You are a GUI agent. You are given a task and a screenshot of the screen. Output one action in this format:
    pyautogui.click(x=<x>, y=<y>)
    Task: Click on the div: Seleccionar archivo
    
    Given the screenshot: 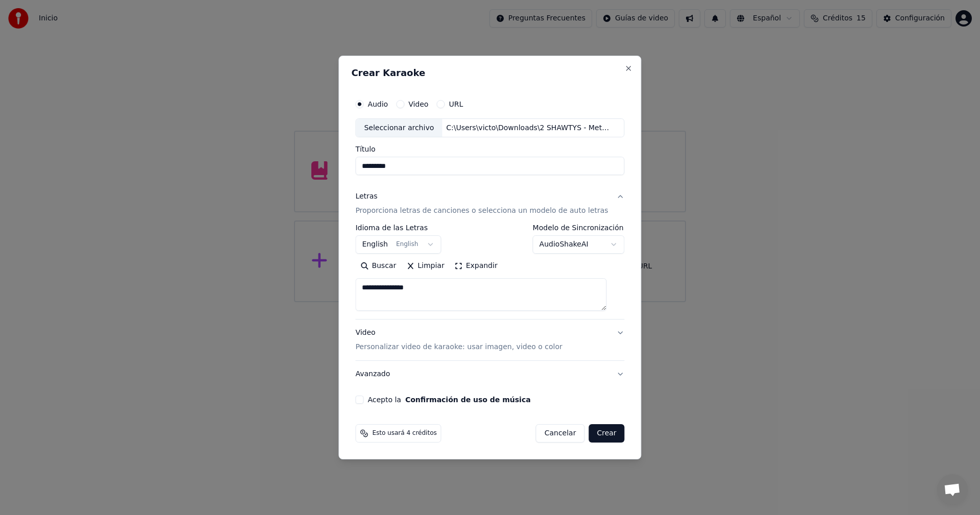 What is the action you would take?
    pyautogui.click(x=399, y=128)
    